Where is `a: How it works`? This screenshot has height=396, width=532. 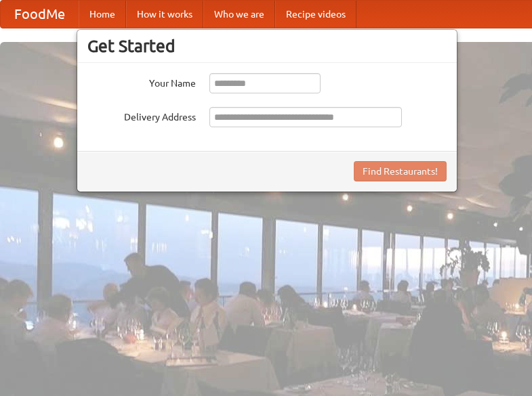
a: How it works is located at coordinates (165, 14).